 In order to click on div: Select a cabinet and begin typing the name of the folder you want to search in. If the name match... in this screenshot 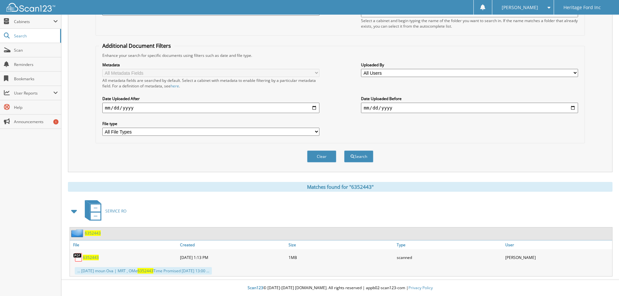, I will do `click(470, 23)`.